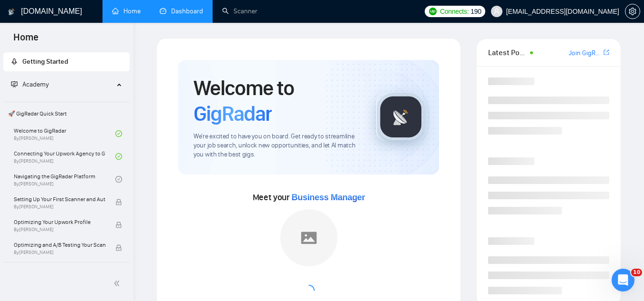 The height and width of the screenshot is (301, 644). What do you see at coordinates (606, 53) in the screenshot?
I see `a: export` at bounding box center [606, 53].